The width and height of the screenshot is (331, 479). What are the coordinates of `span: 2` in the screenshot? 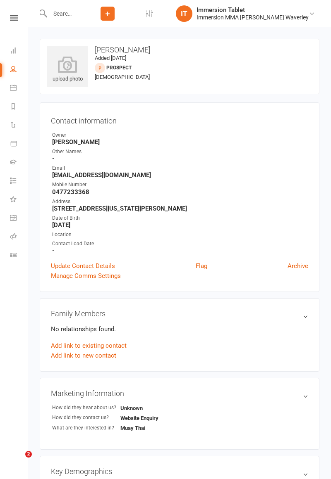 It's located at (29, 455).